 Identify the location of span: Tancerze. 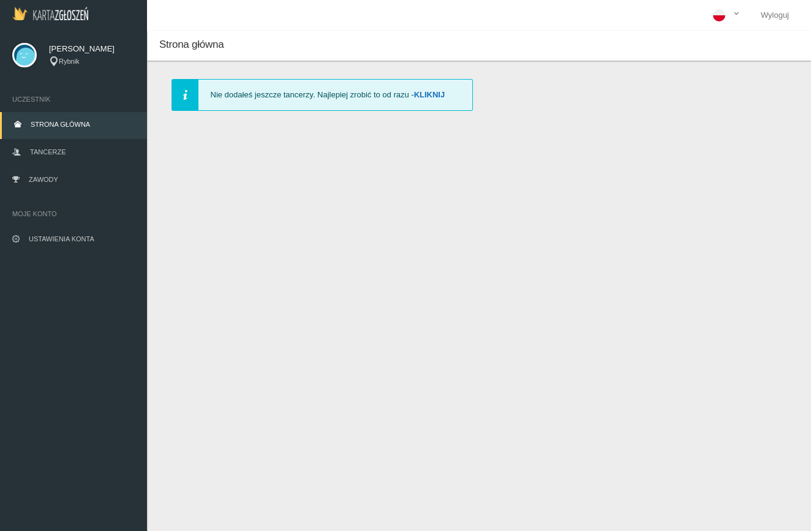
(48, 152).